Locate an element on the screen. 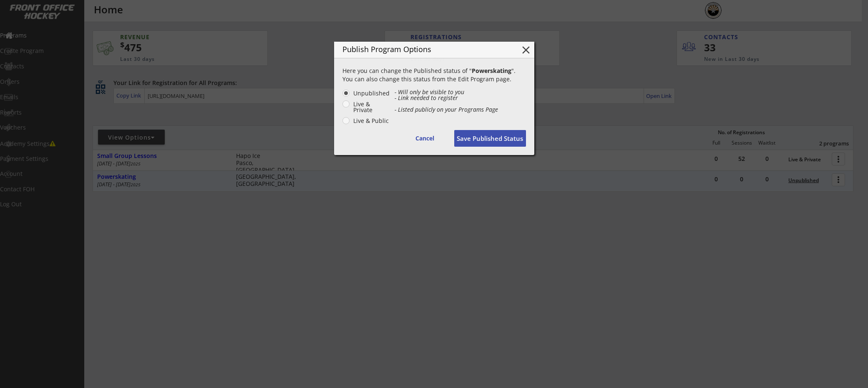 This screenshot has width=868, height=388. strong: Powerskating is located at coordinates (492, 70).